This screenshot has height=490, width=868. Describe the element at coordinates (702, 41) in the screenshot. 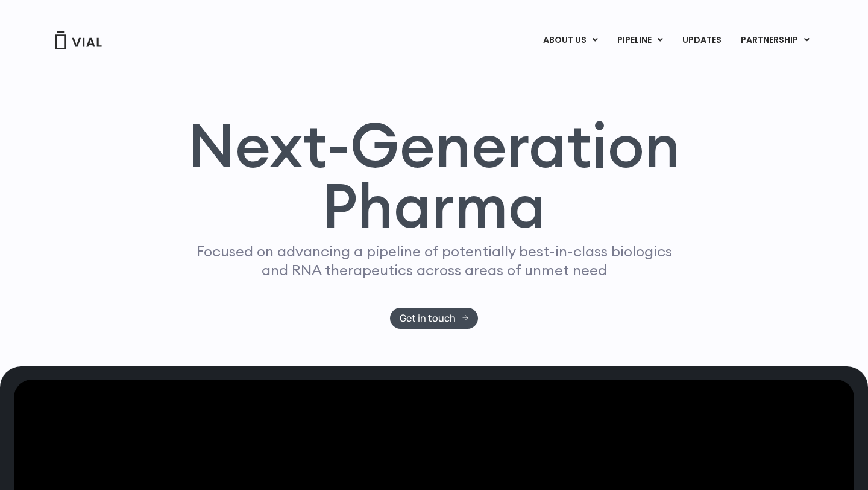

I see `a: UPDATES` at that location.